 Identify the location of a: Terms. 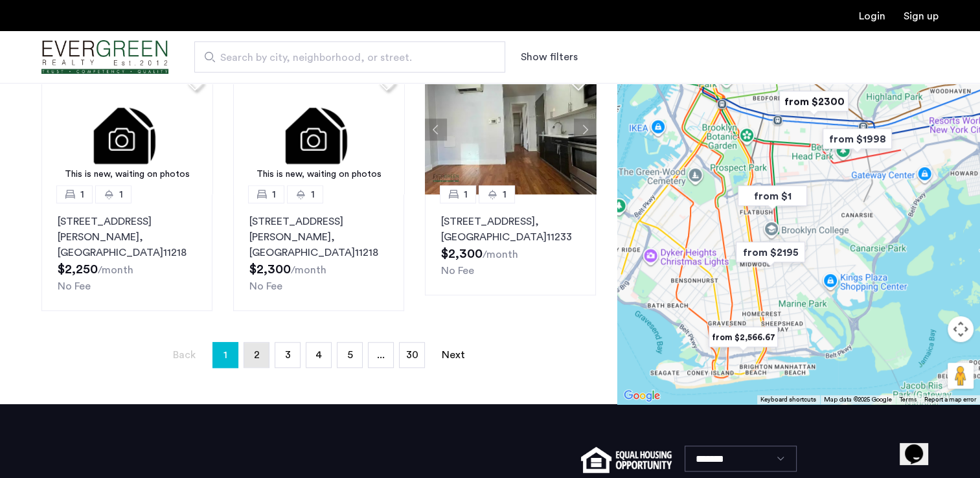
(908, 400).